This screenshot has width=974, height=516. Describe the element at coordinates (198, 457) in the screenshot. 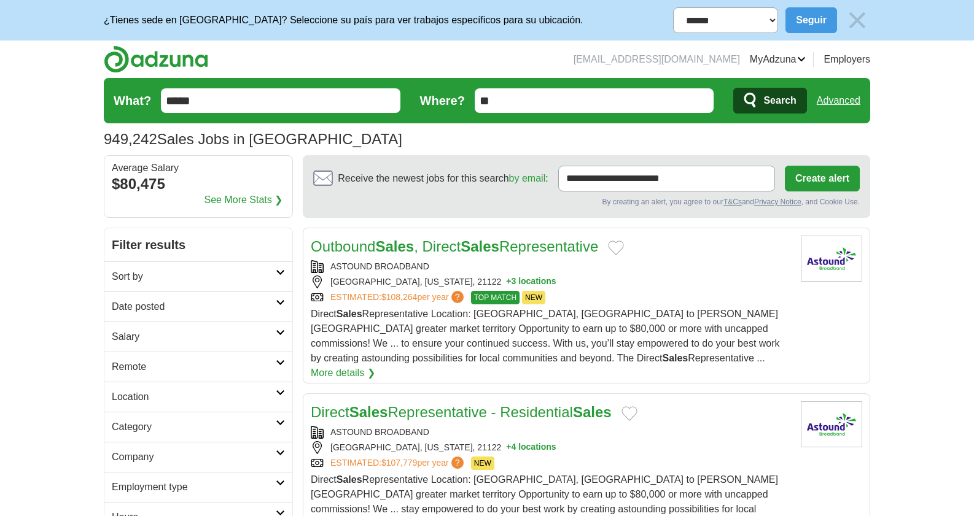

I see `a: Company` at that location.